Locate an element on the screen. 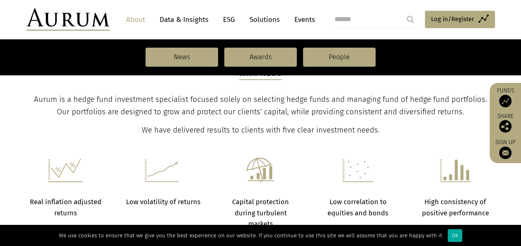  a: Funds is located at coordinates (505, 97).